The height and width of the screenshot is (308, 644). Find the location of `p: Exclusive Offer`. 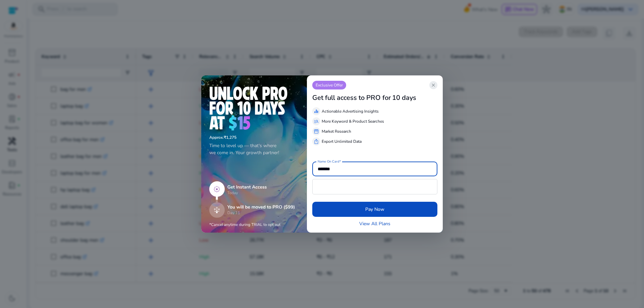

p: Exclusive Offer is located at coordinates (329, 85).